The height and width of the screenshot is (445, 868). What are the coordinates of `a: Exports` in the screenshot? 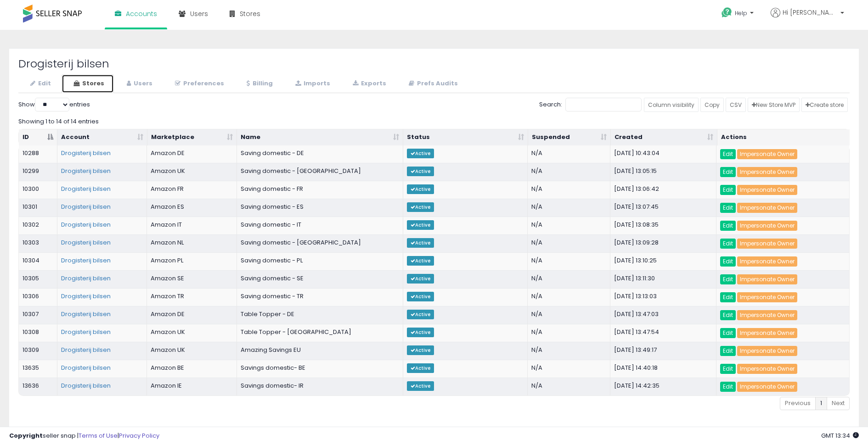 It's located at (368, 83).